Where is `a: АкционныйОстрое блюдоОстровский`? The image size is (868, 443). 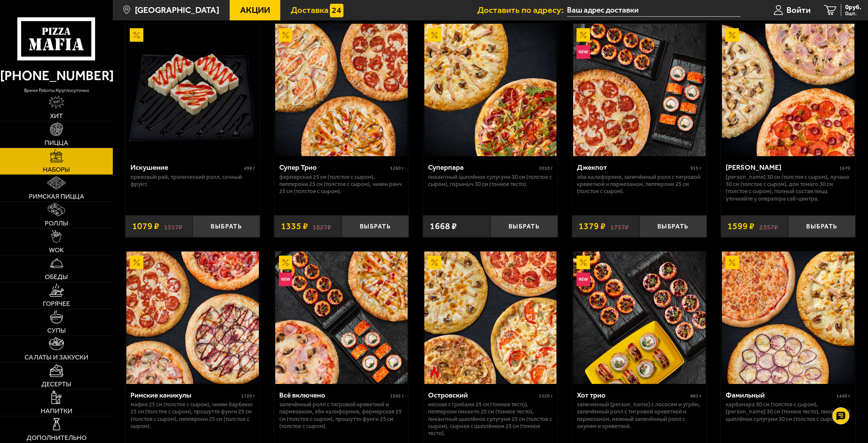 a: АкционныйОстрое блюдоОстровский is located at coordinates (490, 318).